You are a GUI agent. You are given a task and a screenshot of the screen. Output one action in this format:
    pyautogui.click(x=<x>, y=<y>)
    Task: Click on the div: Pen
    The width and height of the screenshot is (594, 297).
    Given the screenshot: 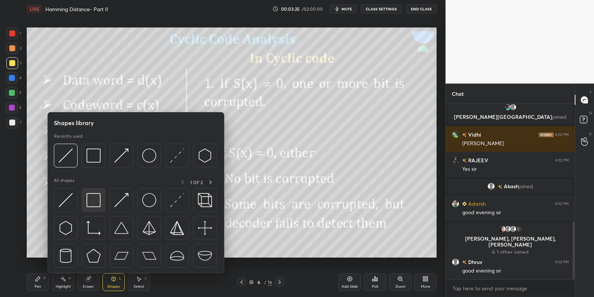 What is the action you would take?
    pyautogui.click(x=38, y=287)
    